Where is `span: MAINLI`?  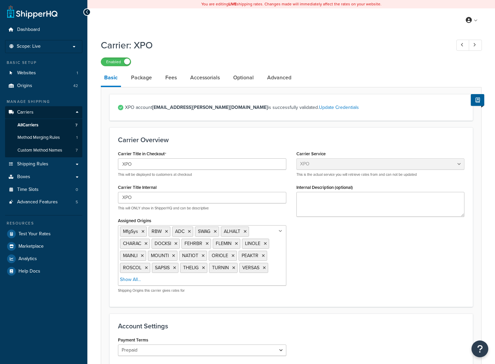 span: MAINLI is located at coordinates (130, 255).